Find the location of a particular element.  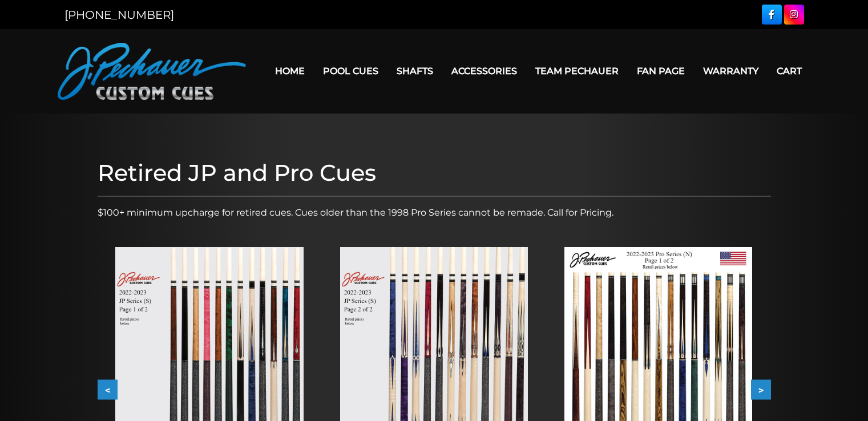

div: Carousel Navigation is located at coordinates (434, 389).